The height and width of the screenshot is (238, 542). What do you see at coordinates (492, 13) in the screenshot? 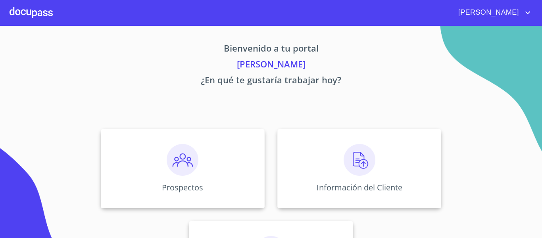
I see `button: account of current user` at bounding box center [492, 13].